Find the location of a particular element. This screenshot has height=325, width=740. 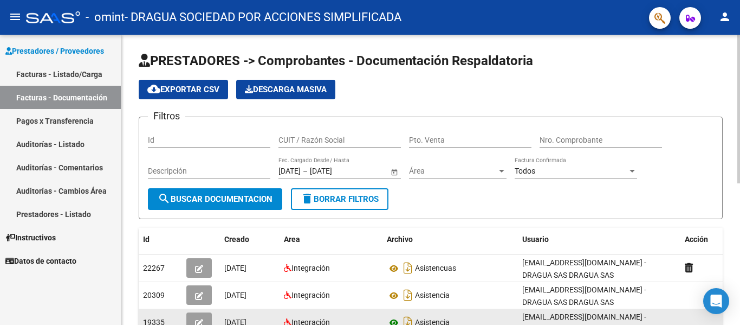

button: Exportar CSV is located at coordinates (183, 89).